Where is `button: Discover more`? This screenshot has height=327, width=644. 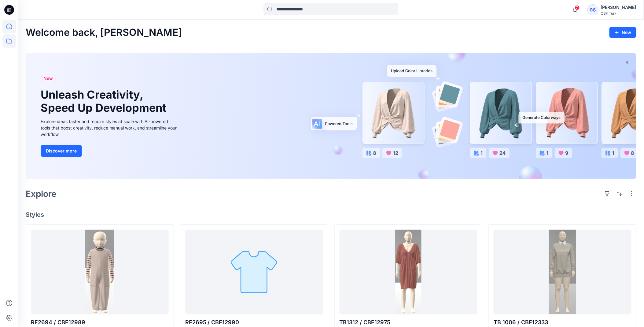 button: Discover more is located at coordinates (61, 151).